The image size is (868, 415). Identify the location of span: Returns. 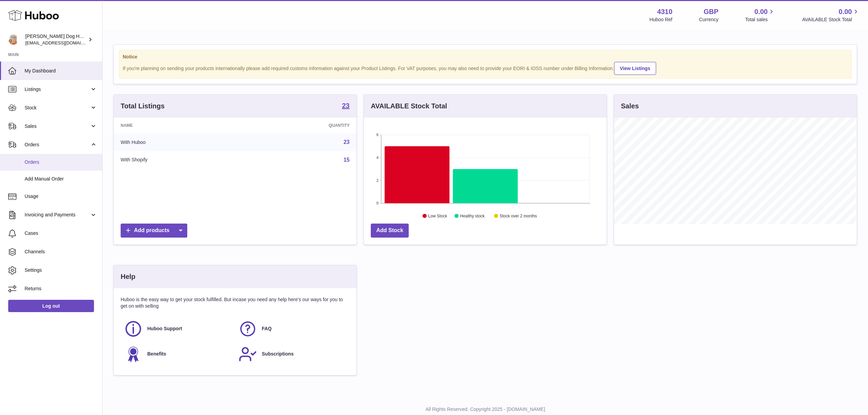
(61, 289).